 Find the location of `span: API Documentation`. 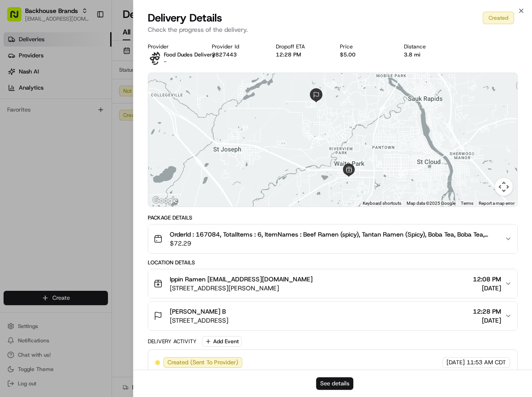

span: API Documentation is located at coordinates (114, 205).